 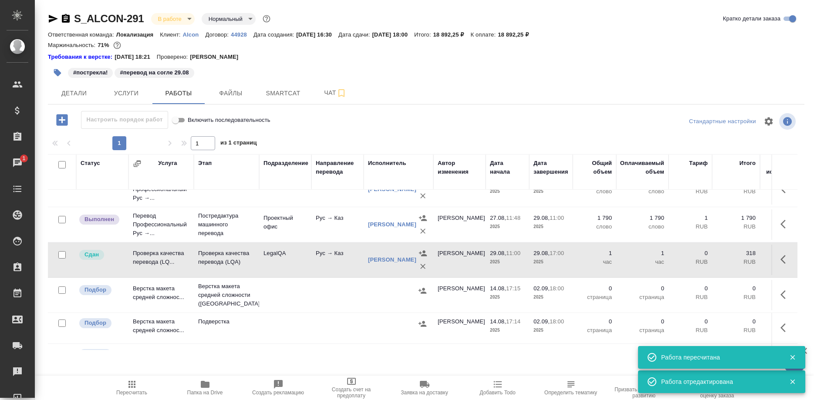 What do you see at coordinates (513, 218) in the screenshot?
I see `p: 11:48` at bounding box center [513, 218].